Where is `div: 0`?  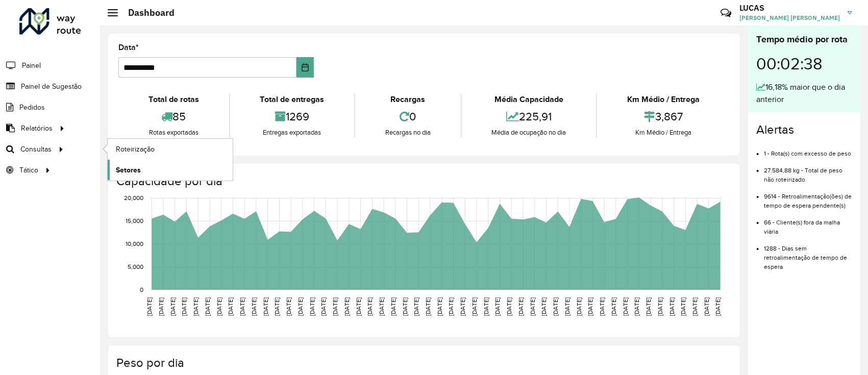
div: 0 is located at coordinates (408, 116).